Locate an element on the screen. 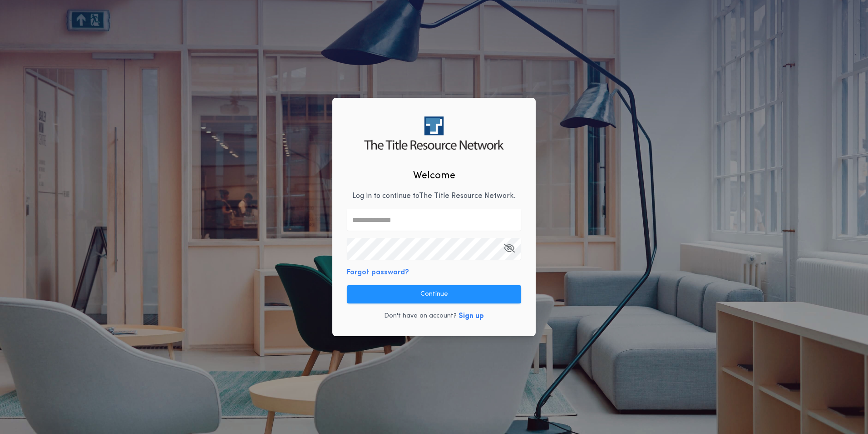  button: Continue is located at coordinates (434, 294).